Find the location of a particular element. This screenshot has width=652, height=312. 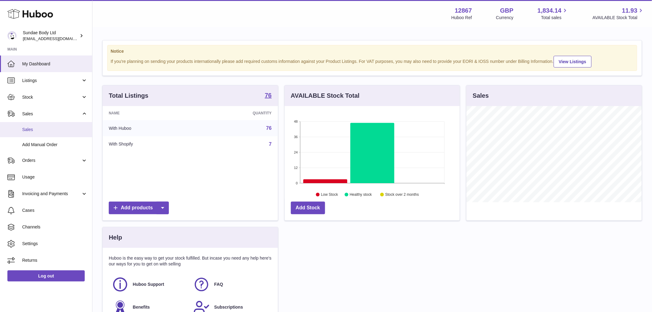

span: My Dashboard is located at coordinates (55, 64).